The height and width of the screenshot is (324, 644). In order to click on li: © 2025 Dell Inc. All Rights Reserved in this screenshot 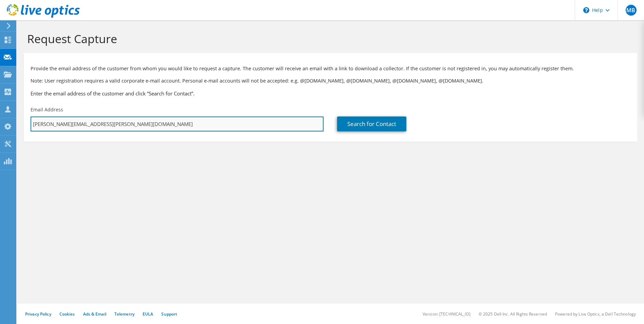, I will do `click(513, 314)`.